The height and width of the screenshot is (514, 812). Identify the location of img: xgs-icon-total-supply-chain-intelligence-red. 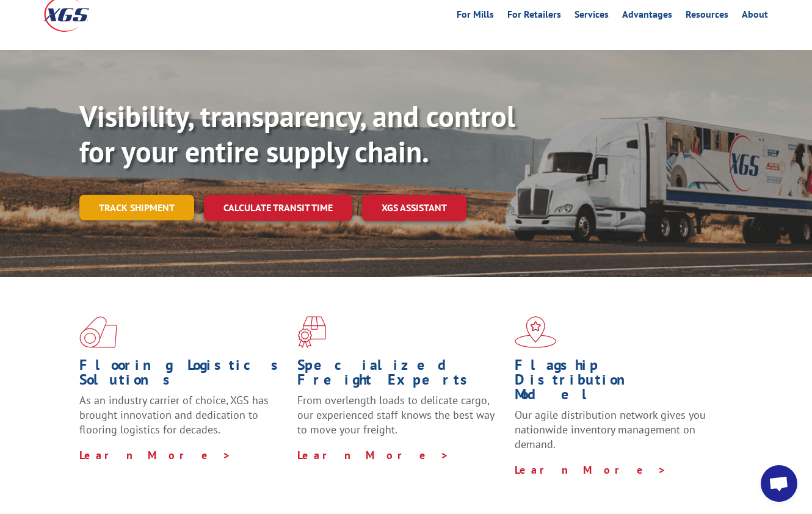
(98, 332).